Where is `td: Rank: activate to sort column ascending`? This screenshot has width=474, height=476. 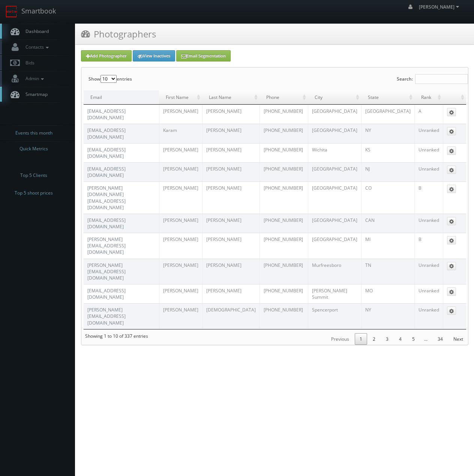
td: Rank: activate to sort column ascending is located at coordinates (429, 97).